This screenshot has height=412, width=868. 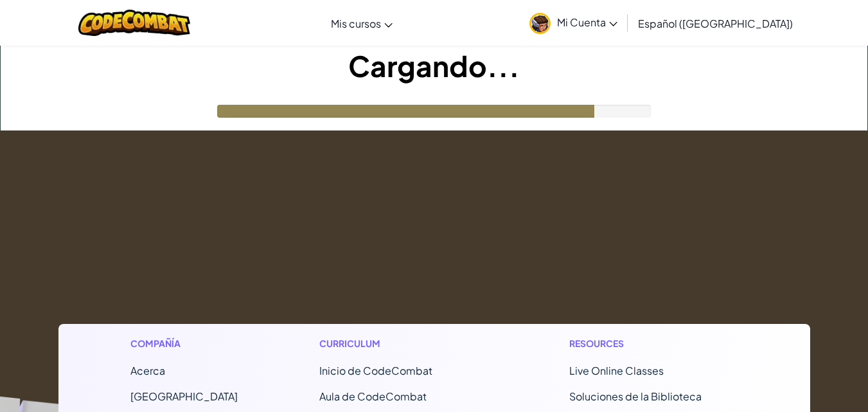 I want to click on h1: Cargando..., so click(x=434, y=66).